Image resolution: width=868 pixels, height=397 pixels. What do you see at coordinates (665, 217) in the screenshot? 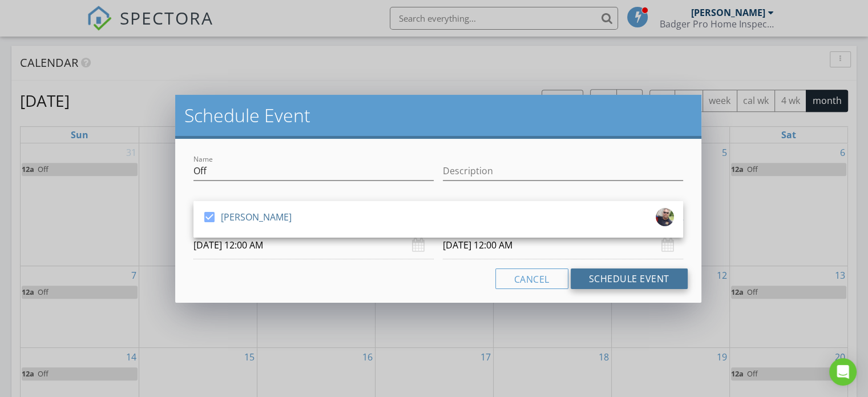
I see `img: screenshot_20240505_124640_facebook.jpg` at bounding box center [665, 217].